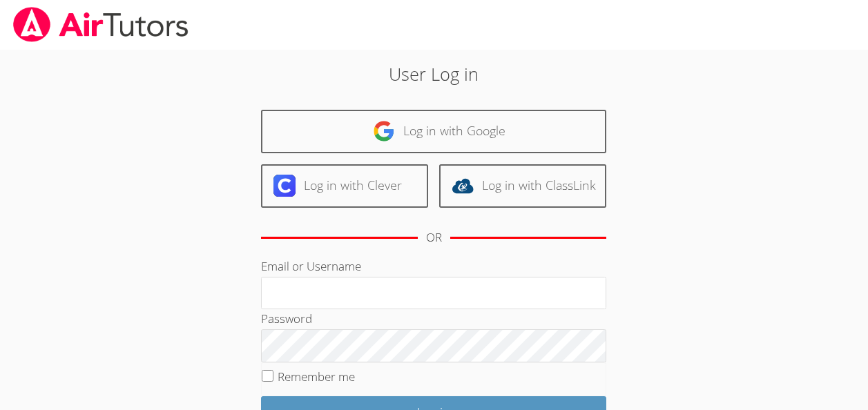 Image resolution: width=868 pixels, height=410 pixels. I want to click on label: Remember me, so click(316, 376).